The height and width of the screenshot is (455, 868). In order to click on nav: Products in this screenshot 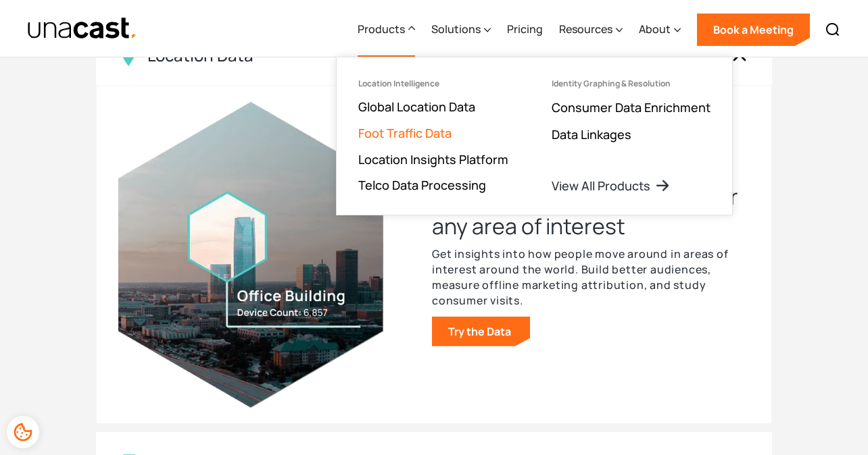, I will do `click(534, 136)`.